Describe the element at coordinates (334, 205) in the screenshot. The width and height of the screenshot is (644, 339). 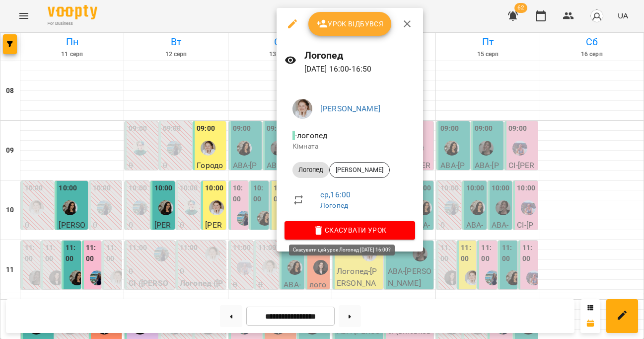
I see `a: Логопед` at that location.